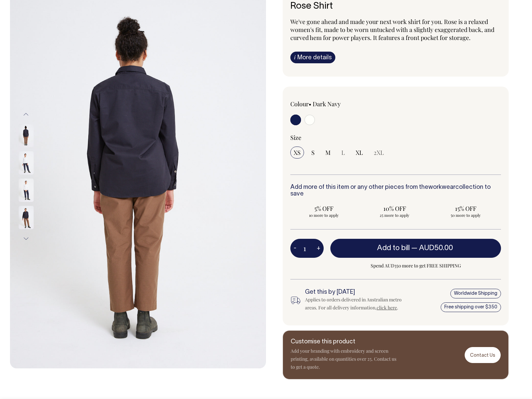 The height and width of the screenshot is (399, 532). What do you see at coordinates (343, 152) in the screenshot?
I see `input: L` at bounding box center [343, 152].